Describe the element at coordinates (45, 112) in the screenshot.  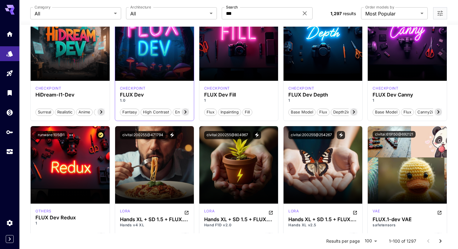
I see `span: Surreal` at that location.